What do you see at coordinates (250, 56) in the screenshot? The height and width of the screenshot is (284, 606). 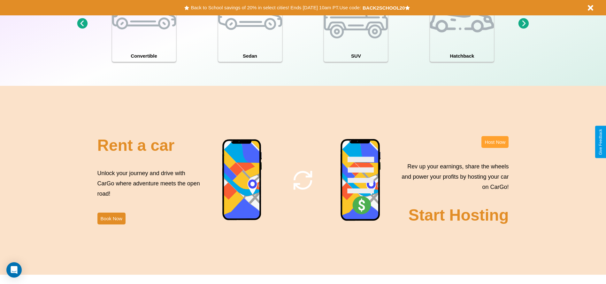 I see `h4: Sedan` at bounding box center [250, 56].